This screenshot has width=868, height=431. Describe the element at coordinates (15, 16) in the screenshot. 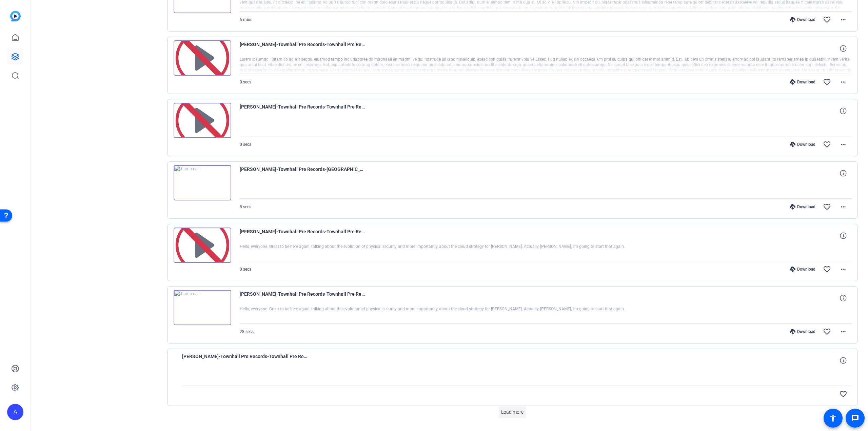

I see `img: blue-gradient.svg` at that location.